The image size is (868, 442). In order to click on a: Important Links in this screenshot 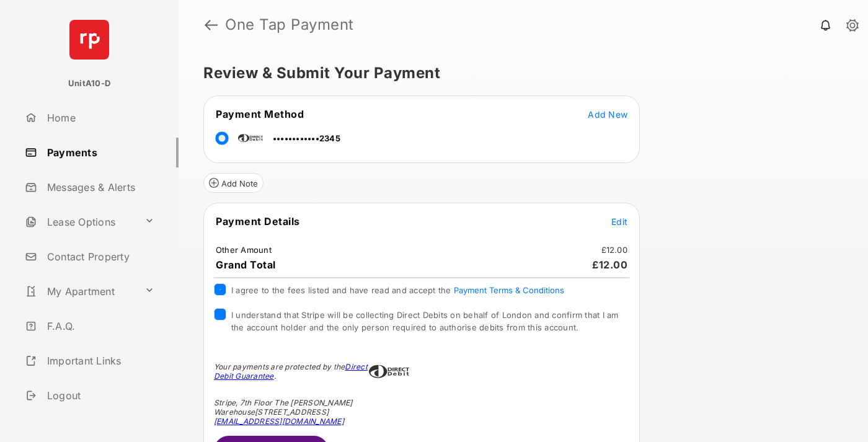, I will do `click(89, 361)`.